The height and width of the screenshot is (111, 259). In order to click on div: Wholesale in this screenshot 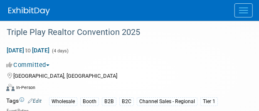, I will do `click(63, 102)`.